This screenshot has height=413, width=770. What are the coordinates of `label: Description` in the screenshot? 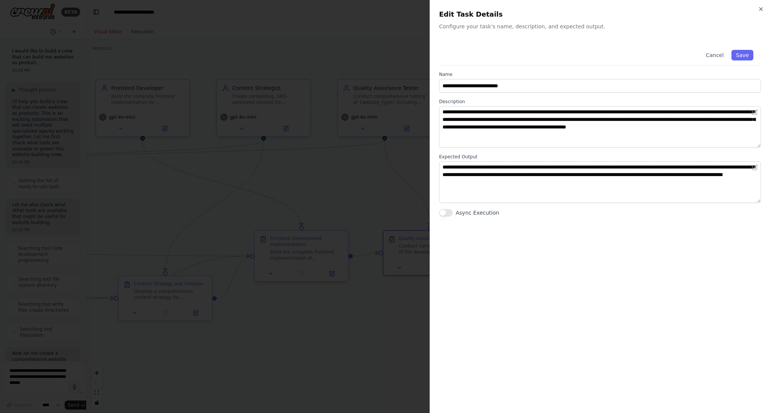 It's located at (600, 102).